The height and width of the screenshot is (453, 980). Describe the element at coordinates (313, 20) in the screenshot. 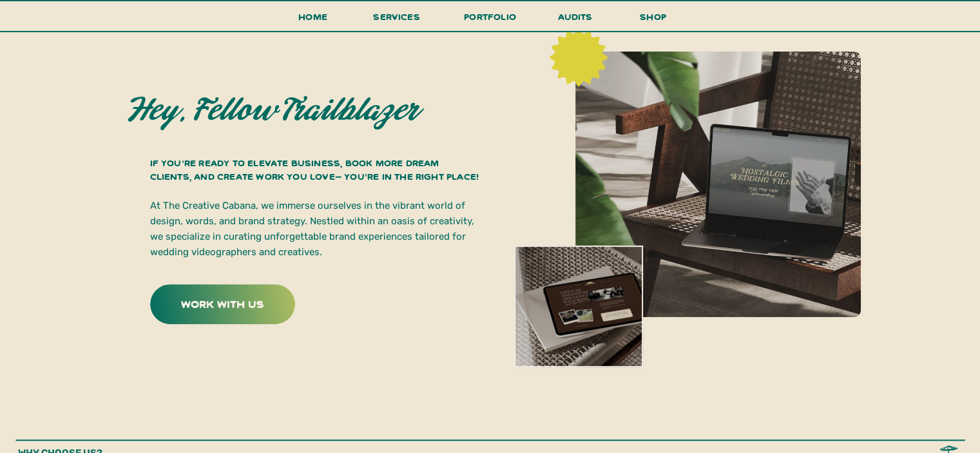

I see `a: Home` at that location.